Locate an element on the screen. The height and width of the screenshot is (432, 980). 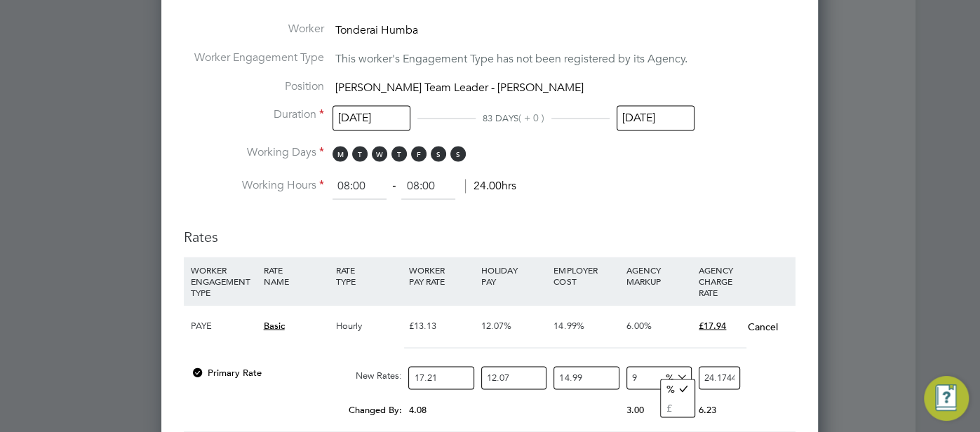
button: Engage Resource Center is located at coordinates (946, 399).